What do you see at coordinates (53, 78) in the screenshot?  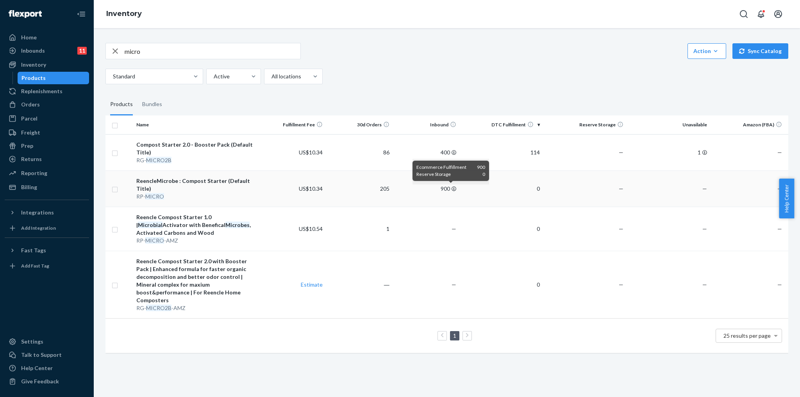 I see `a: Products` at bounding box center [53, 78].